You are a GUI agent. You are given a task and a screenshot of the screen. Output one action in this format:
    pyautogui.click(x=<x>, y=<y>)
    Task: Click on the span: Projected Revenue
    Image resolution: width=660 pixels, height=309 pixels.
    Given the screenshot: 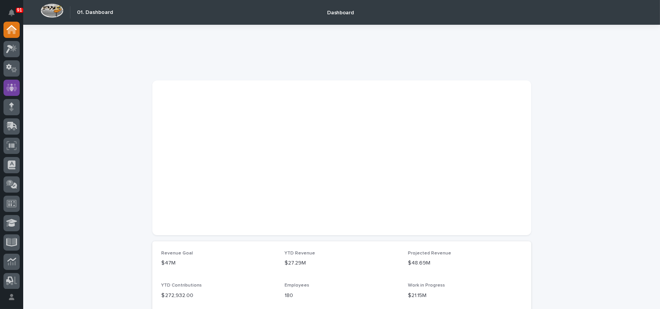 What is the action you would take?
    pyautogui.click(x=430, y=253)
    